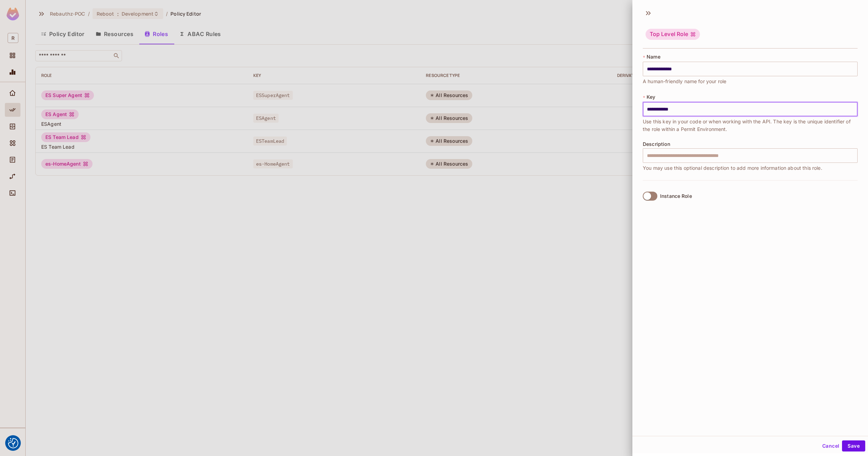 The image size is (868, 456). Describe the element at coordinates (854, 446) in the screenshot. I see `button: Save` at that location.